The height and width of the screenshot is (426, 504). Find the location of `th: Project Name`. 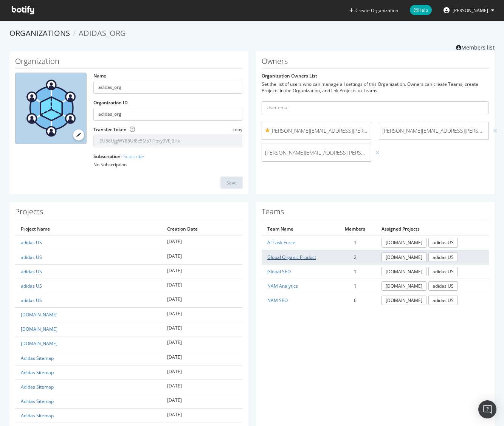

th: Project Name is located at coordinates (88, 229).